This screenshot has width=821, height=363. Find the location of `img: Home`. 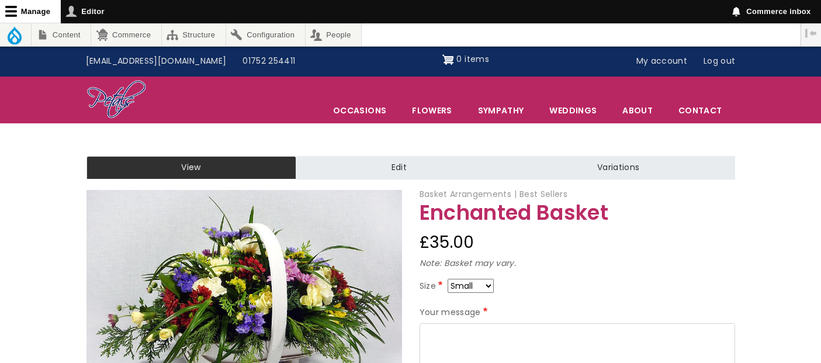

img: Home is located at coordinates (116, 100).